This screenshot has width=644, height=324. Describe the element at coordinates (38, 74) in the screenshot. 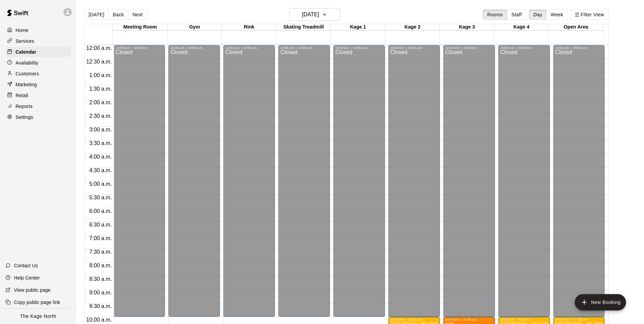

I see `div: Customers` at that location.